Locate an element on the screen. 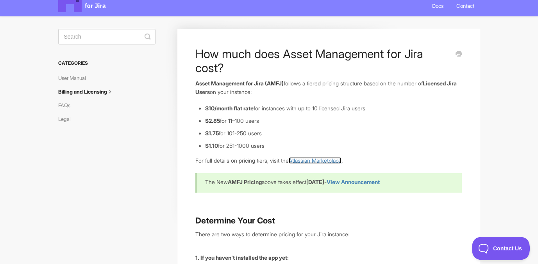  a: View Announcement is located at coordinates (353, 182).